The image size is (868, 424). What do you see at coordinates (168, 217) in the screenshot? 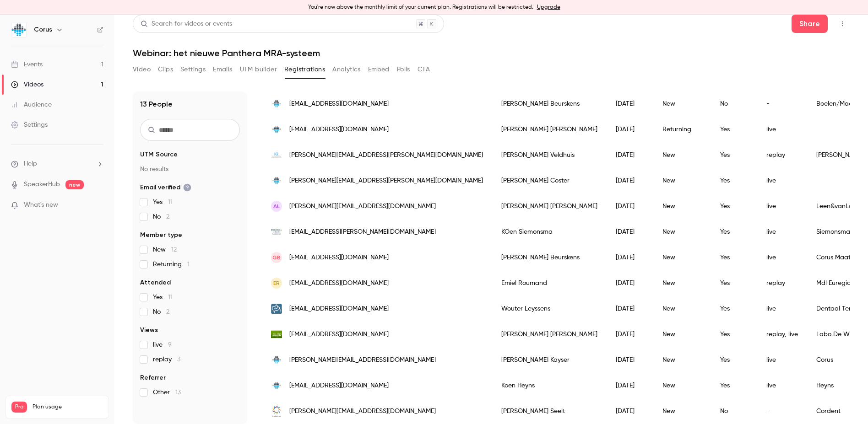
I see `span: 2` at bounding box center [168, 217].